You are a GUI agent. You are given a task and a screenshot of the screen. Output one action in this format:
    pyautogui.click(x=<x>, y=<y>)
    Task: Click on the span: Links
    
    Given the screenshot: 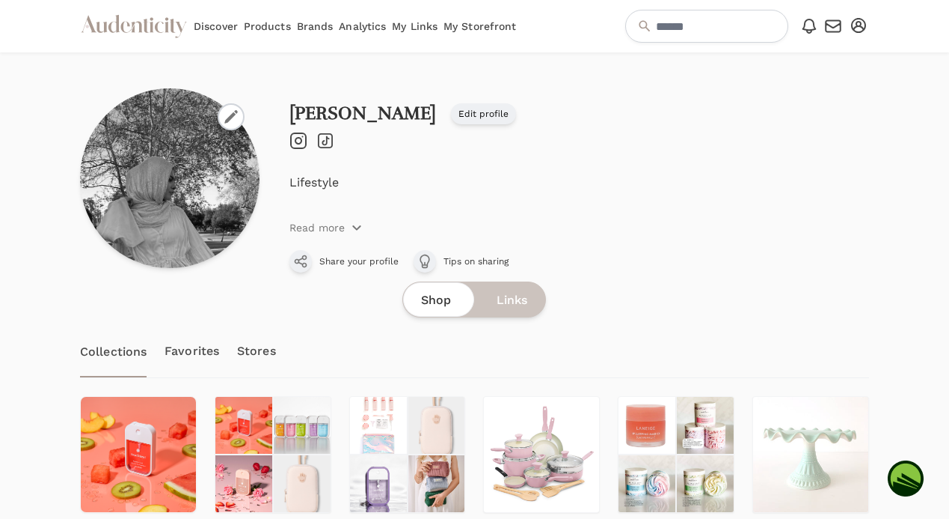 What is the action you would take?
    pyautogui.click(x=512, y=300)
    